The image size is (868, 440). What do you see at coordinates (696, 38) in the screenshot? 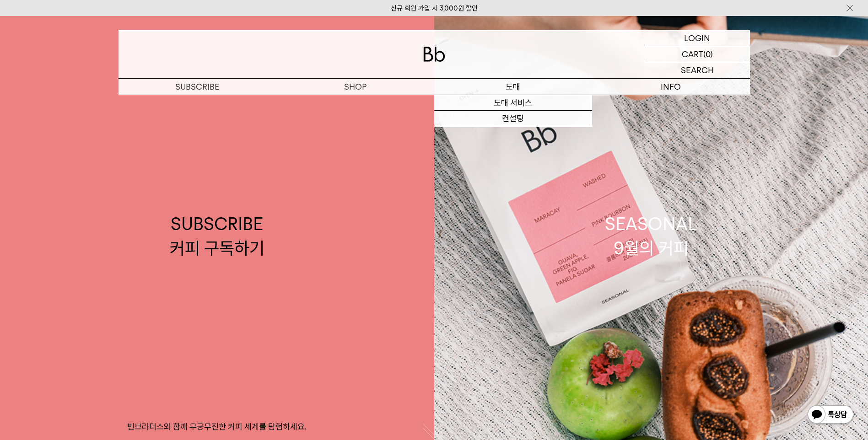
I see `p: LOGIN` at bounding box center [696, 38].